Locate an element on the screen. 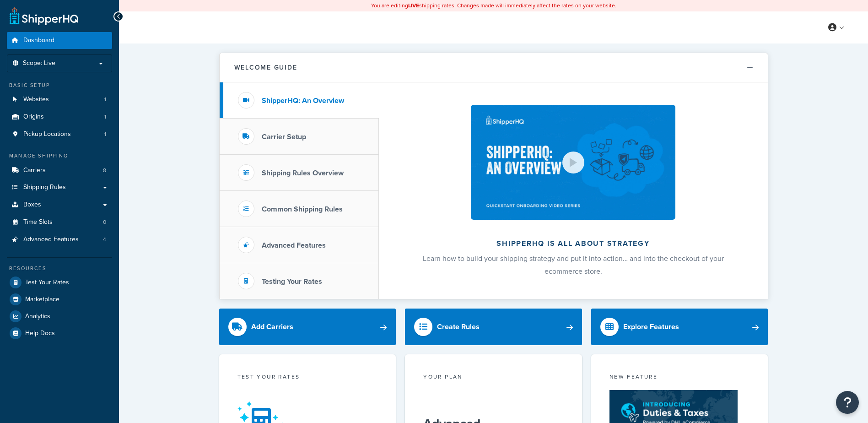 The image size is (868, 423). span: Origins is located at coordinates (33, 117).